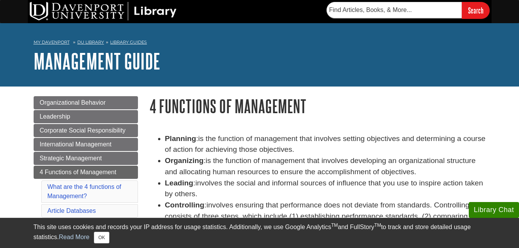 This screenshot has height=248, width=519. I want to click on a: Management Guide, so click(97, 61).